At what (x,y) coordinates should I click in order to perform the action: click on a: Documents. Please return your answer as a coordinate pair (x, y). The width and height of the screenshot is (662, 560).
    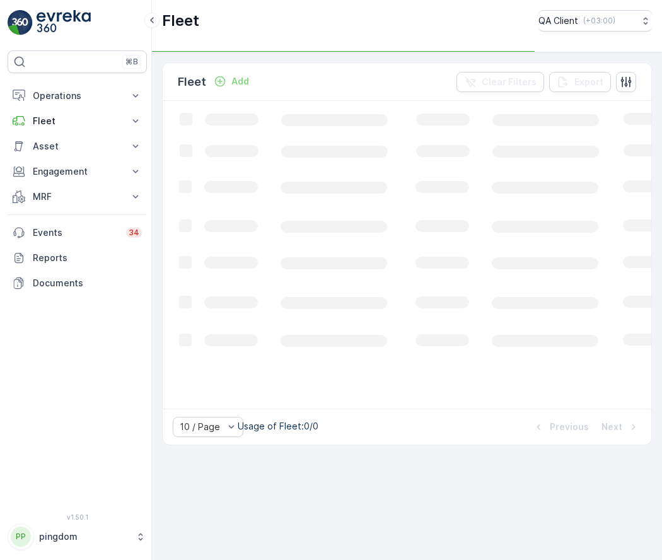
    Looking at the image, I should click on (77, 283).